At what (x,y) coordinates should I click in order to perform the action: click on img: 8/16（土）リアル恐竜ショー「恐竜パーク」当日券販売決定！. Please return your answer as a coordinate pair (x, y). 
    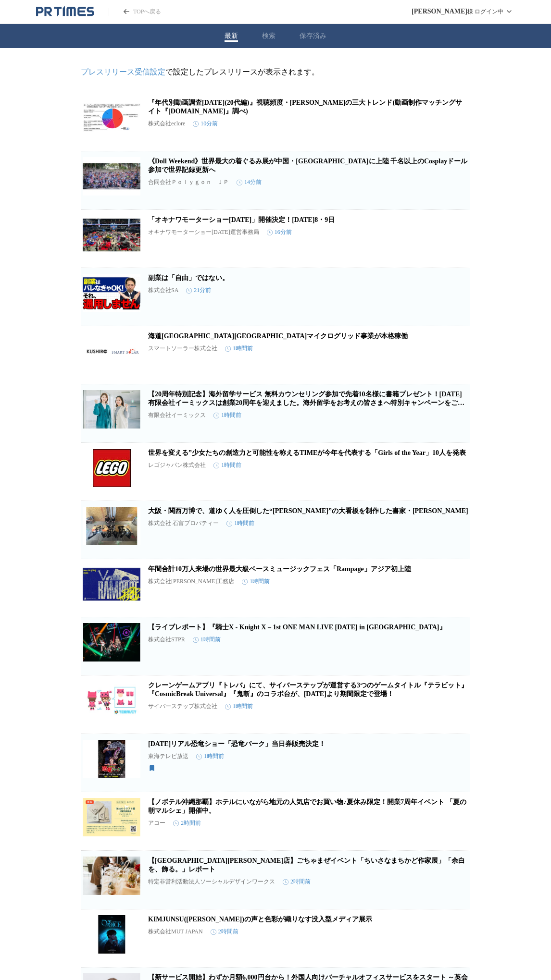
    Looking at the image, I should click on (111, 760).